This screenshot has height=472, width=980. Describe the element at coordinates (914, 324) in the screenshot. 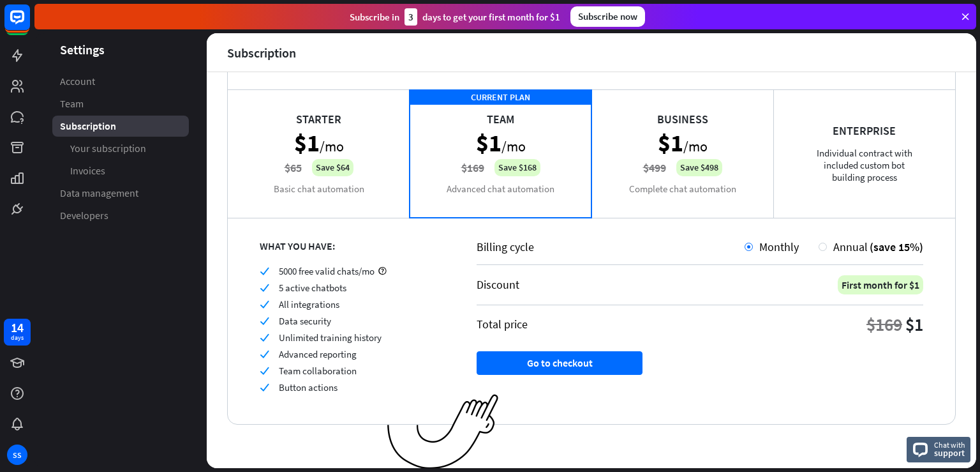

I see `div: $1` at that location.